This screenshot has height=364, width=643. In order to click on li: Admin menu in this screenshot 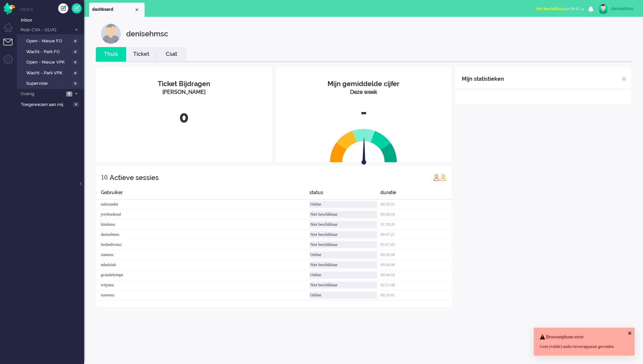, I will do `click(11, 62)`.